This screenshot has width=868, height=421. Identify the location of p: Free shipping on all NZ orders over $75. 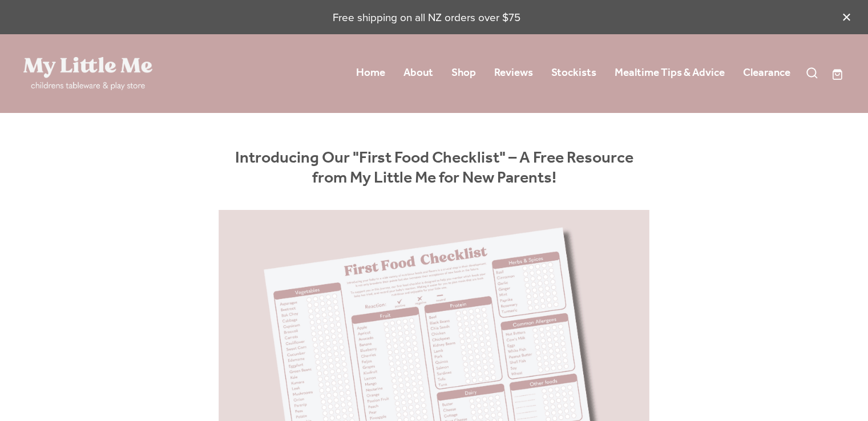
(426, 17).